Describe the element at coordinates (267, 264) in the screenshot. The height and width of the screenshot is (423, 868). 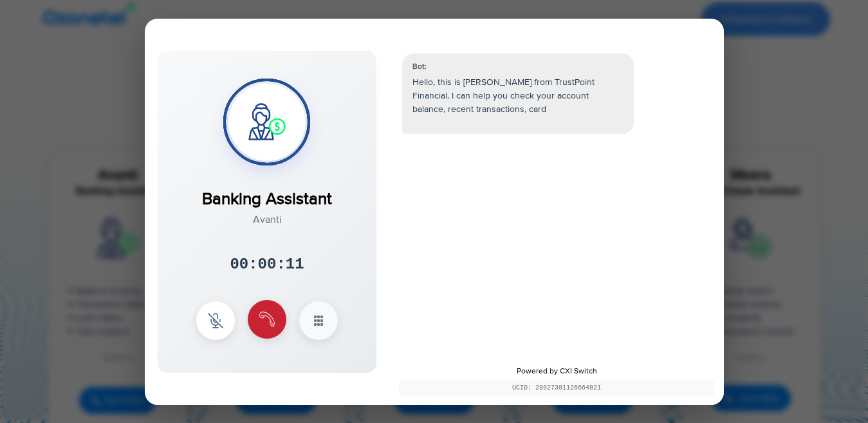
I see `div: 00:00:11` at that location.